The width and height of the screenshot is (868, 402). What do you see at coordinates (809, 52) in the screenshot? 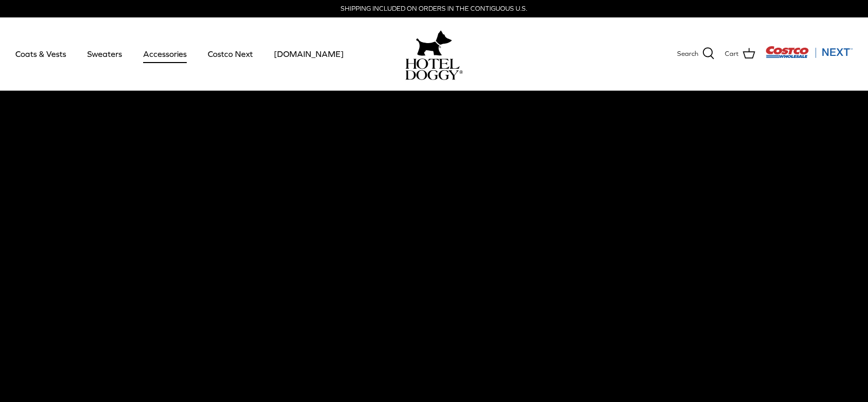
I see `img: Costco Next` at bounding box center [809, 52].